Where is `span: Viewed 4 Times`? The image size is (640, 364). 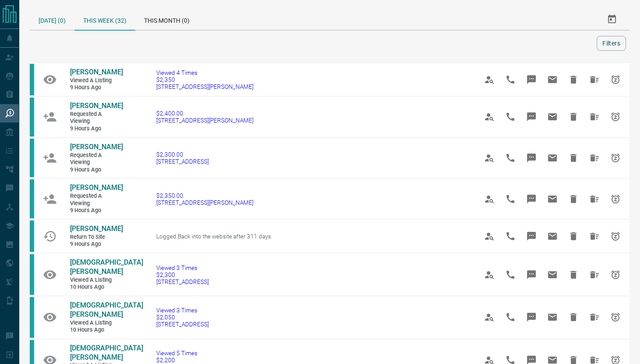
span: Viewed 4 Times is located at coordinates (205, 72).